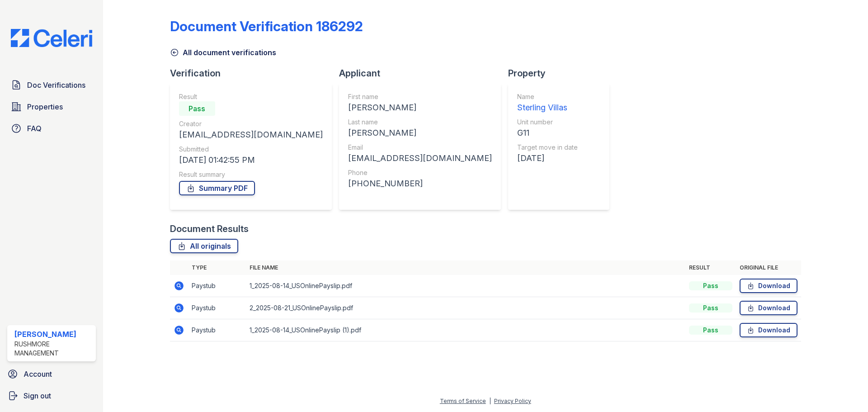 This screenshot has width=868, height=412. Describe the element at coordinates (421, 97) in the screenshot. I see `div: First name` at that location.